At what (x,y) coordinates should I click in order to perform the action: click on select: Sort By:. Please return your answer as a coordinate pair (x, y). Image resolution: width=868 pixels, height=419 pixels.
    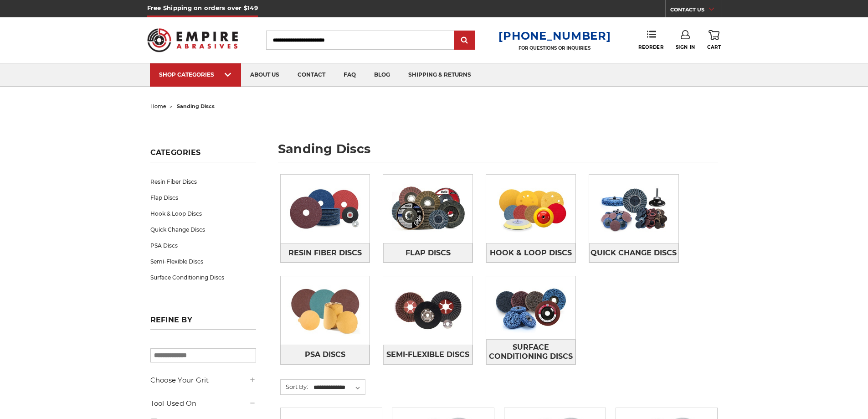
    Looking at the image, I should click on (338, 388).